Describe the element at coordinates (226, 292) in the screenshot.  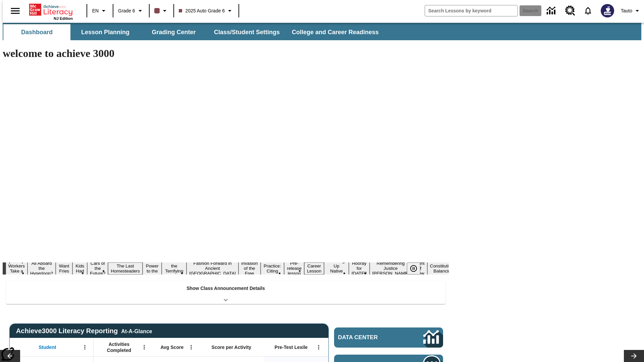
I see `div: Show Class Announcement Details` at that location.